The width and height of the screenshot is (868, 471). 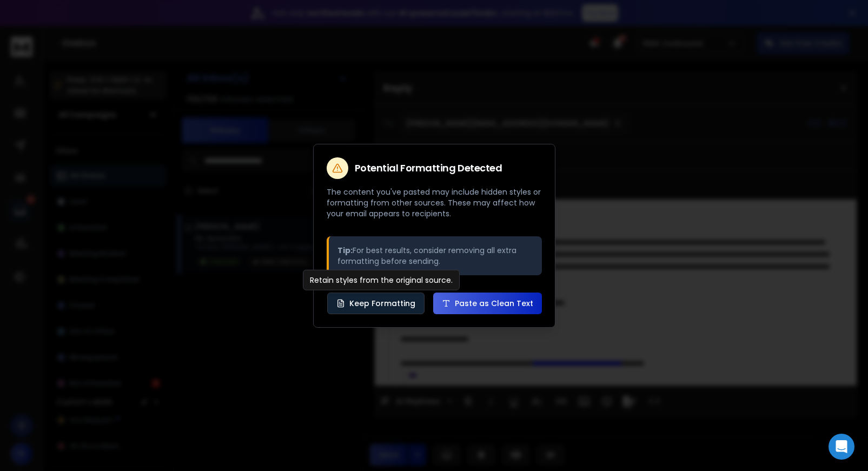 What do you see at coordinates (435, 203) in the screenshot?
I see `p: The content you've pasted may include hidden styles or formatting from other sources. These may a...` at bounding box center [435, 203].